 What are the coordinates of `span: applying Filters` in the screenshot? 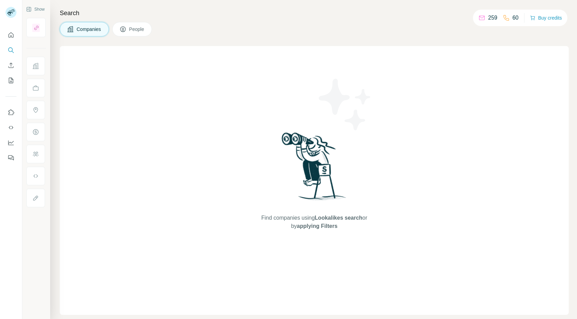 It's located at (317, 226).